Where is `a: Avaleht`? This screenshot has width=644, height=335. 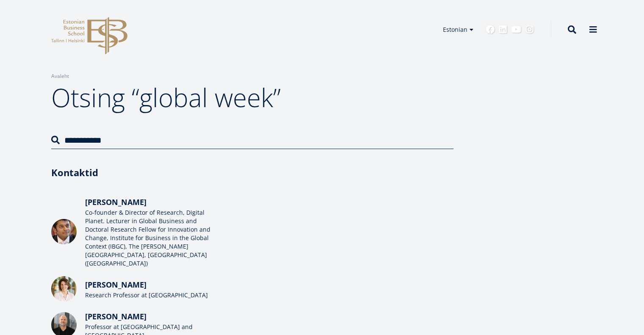
a: Avaleht is located at coordinates (60, 76).